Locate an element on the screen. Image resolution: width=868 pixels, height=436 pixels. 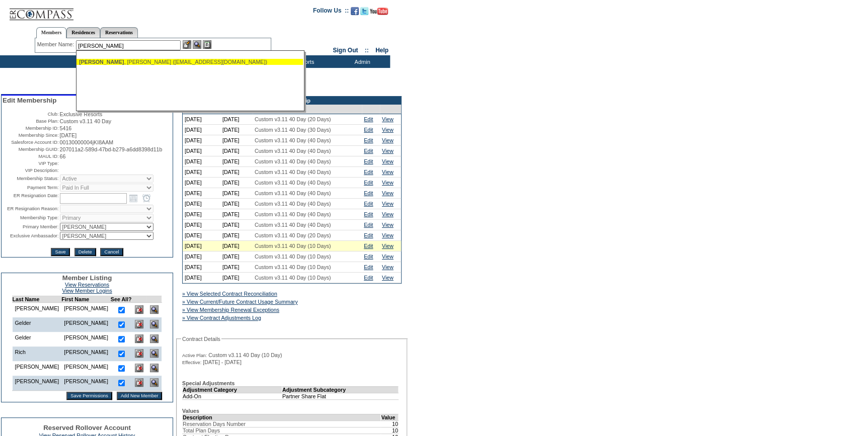
span: Custom v3.11 40 Day (30 Days) is located at coordinates (293, 130).